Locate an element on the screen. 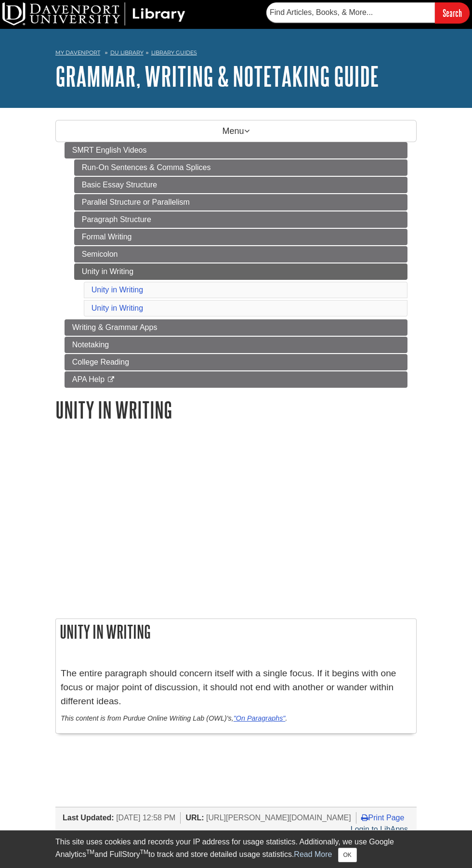  i: This link opens in a new window is located at coordinates (110, 380).